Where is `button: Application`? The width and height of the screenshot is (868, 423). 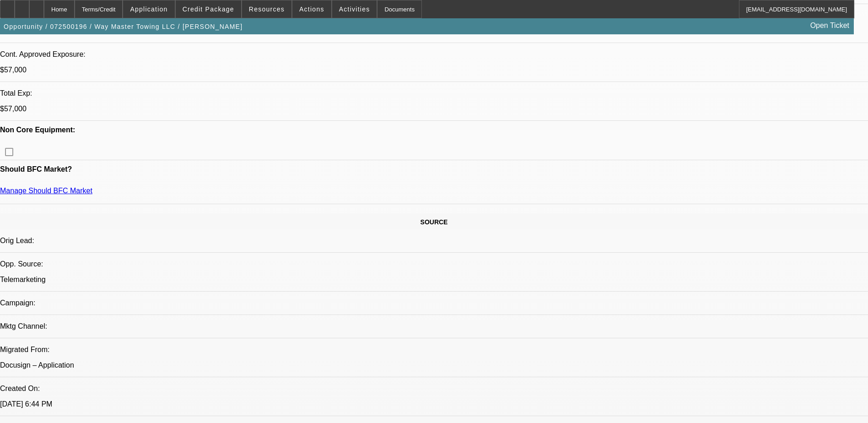
button: Application is located at coordinates (148, 9).